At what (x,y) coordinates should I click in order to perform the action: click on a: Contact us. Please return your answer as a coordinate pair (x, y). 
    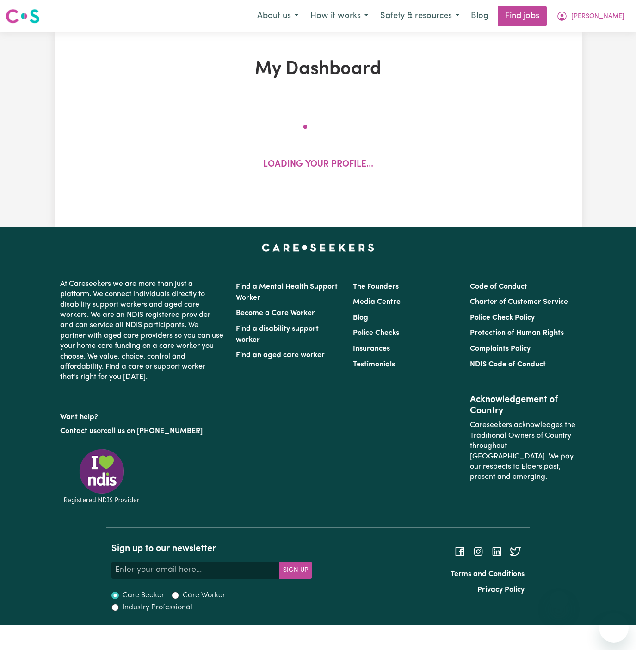
    Looking at the image, I should click on (78, 431).